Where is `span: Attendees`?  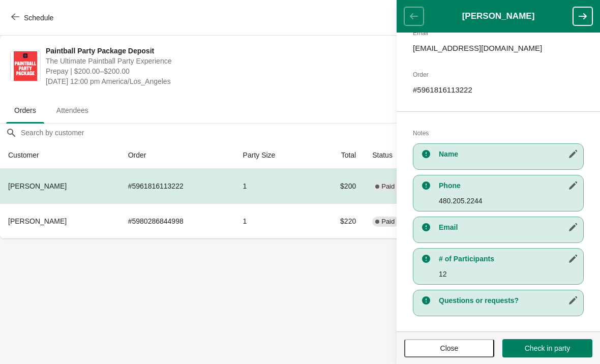
span: Attendees is located at coordinates (72, 110).